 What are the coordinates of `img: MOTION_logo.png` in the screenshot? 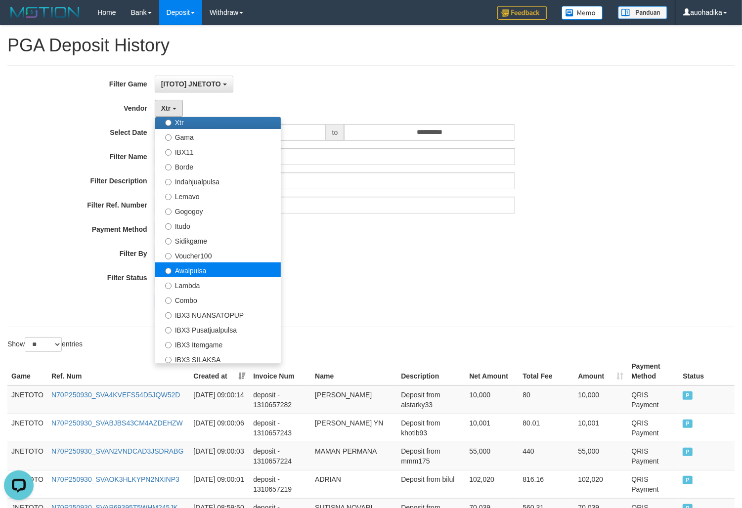 It's located at (45, 12).